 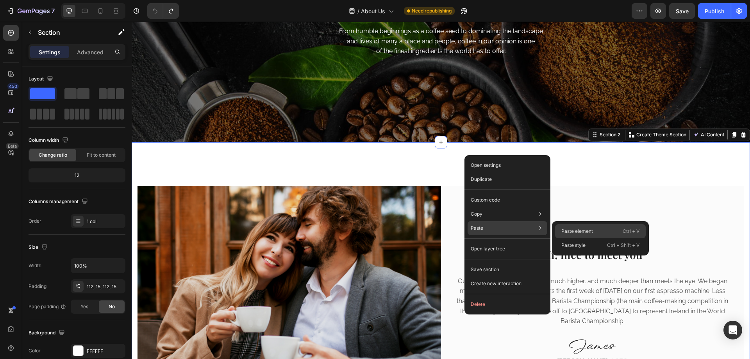 What do you see at coordinates (34, 351) in the screenshot?
I see `div: Color` at bounding box center [34, 351].